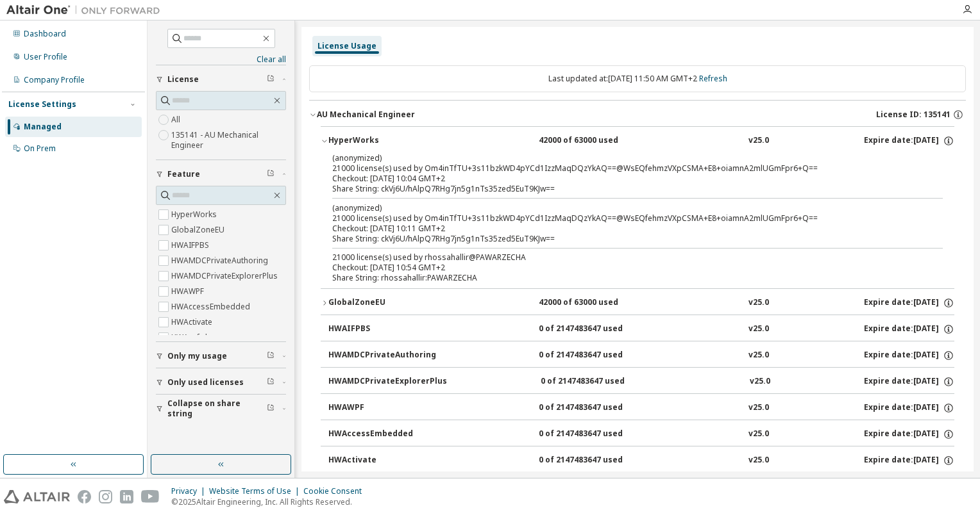 The width and height of the screenshot is (980, 515). What do you see at coordinates (150, 497) in the screenshot?
I see `img: youtube.svg` at bounding box center [150, 497].